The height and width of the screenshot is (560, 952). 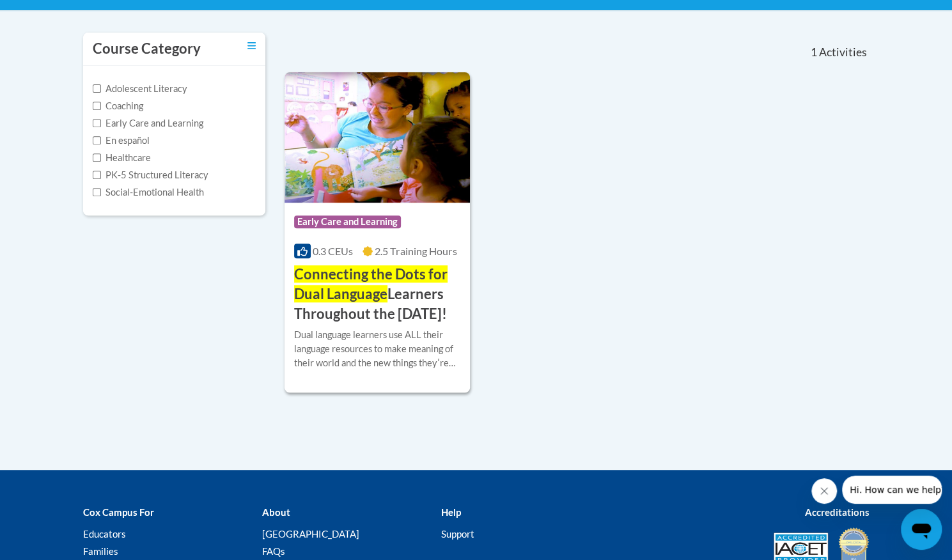 I want to click on a: Support, so click(x=457, y=534).